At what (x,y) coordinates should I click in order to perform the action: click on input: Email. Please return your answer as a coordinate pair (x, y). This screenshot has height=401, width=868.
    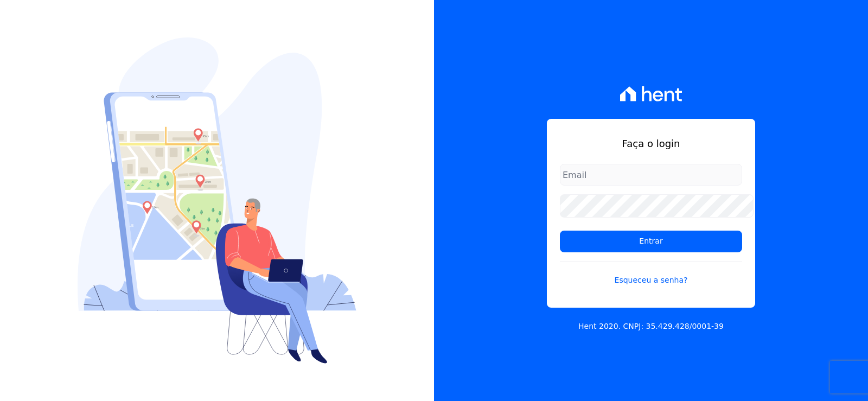
    Looking at the image, I should click on (651, 175).